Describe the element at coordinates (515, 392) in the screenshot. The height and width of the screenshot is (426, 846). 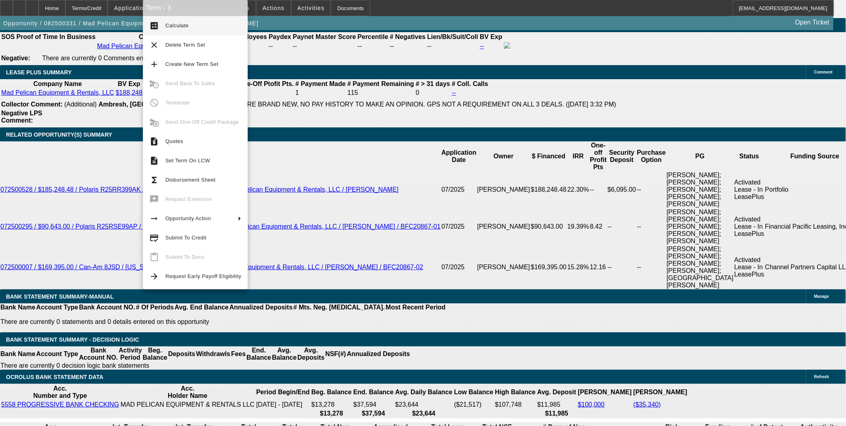
I see `th: High Balance` at that location.